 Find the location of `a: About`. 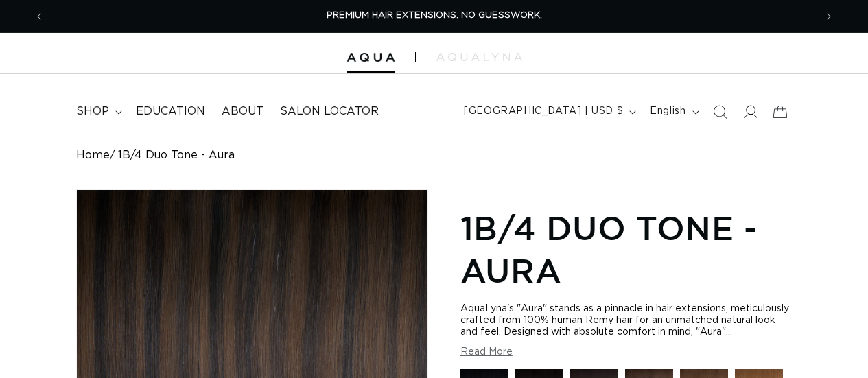

a: About is located at coordinates (242, 111).